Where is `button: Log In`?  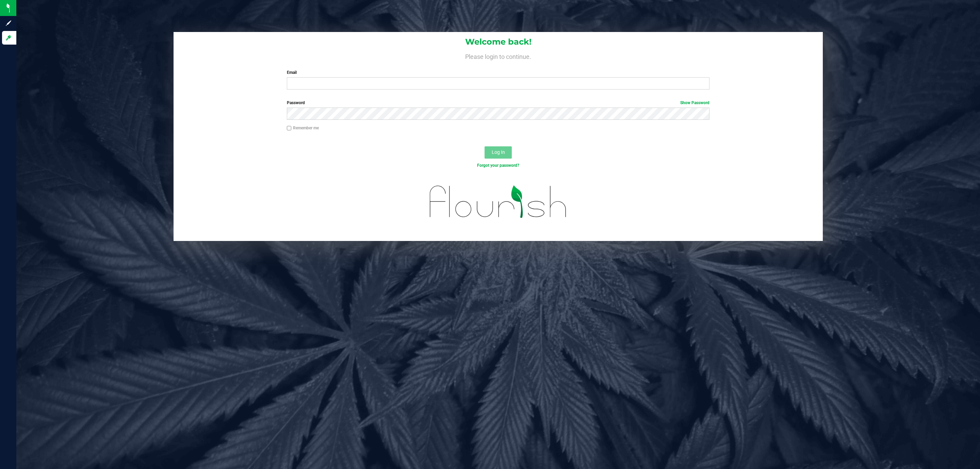 button: Log In is located at coordinates (498, 152).